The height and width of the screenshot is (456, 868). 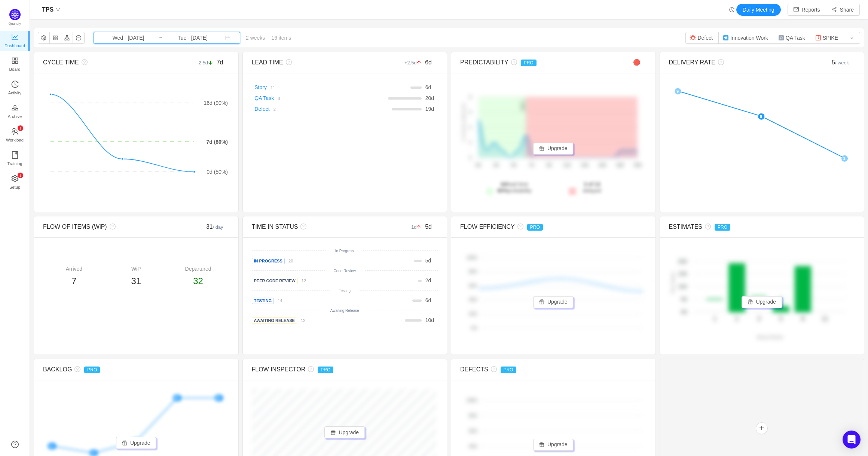 I want to click on small: 14, so click(x=280, y=300).